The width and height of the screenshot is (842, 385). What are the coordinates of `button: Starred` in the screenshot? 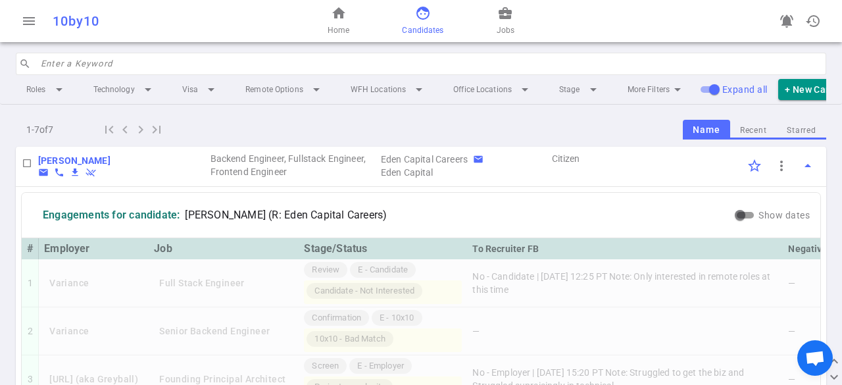 It's located at (802, 130).